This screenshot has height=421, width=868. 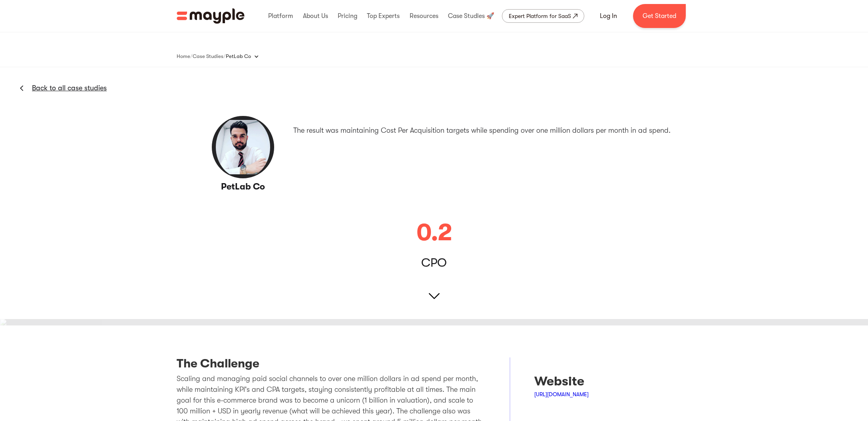 I want to click on div: Home, so click(x=183, y=56).